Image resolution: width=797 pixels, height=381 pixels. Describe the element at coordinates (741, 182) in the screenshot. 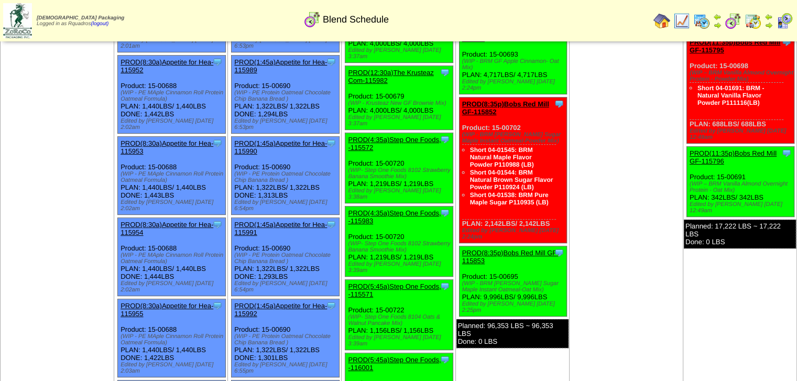

I see `div: Product: 15-00691 PLAN: 342LBS / 342LBS` at that location.